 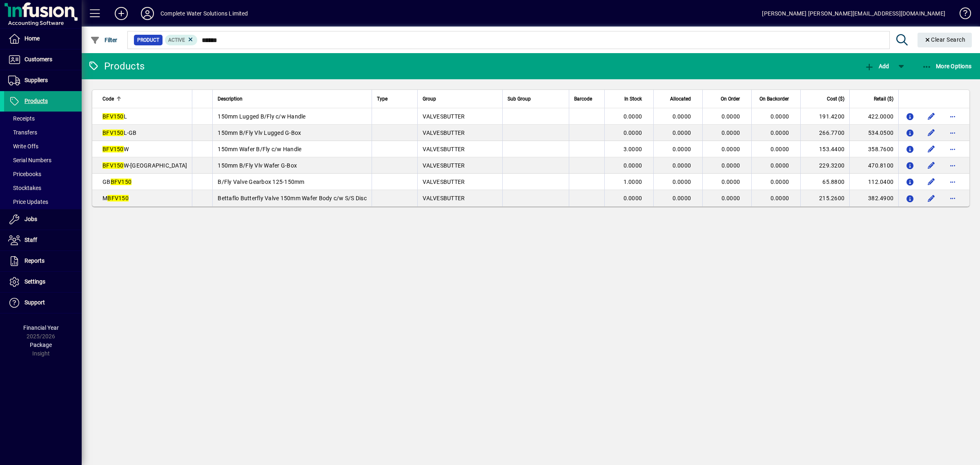 I want to click on a: Serial Numbers, so click(x=43, y=160).